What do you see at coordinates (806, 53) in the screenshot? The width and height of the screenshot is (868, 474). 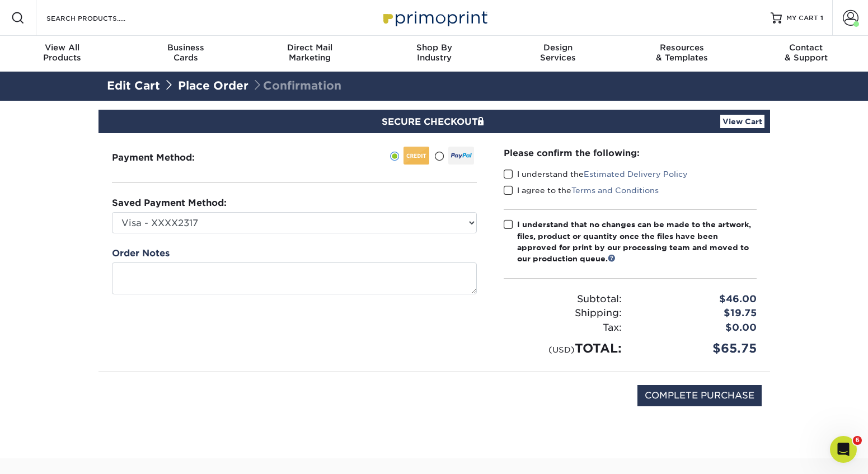 I see `div: & Support` at bounding box center [806, 53].